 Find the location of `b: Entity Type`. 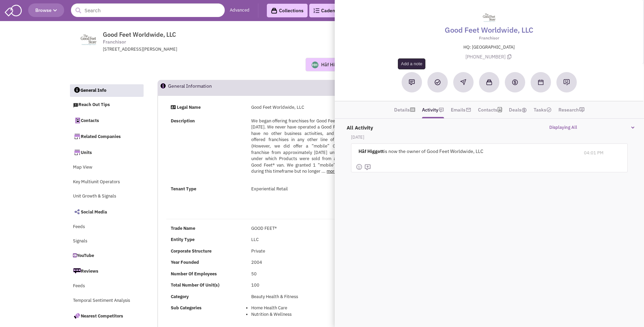

b: Entity Type is located at coordinates (183, 239).